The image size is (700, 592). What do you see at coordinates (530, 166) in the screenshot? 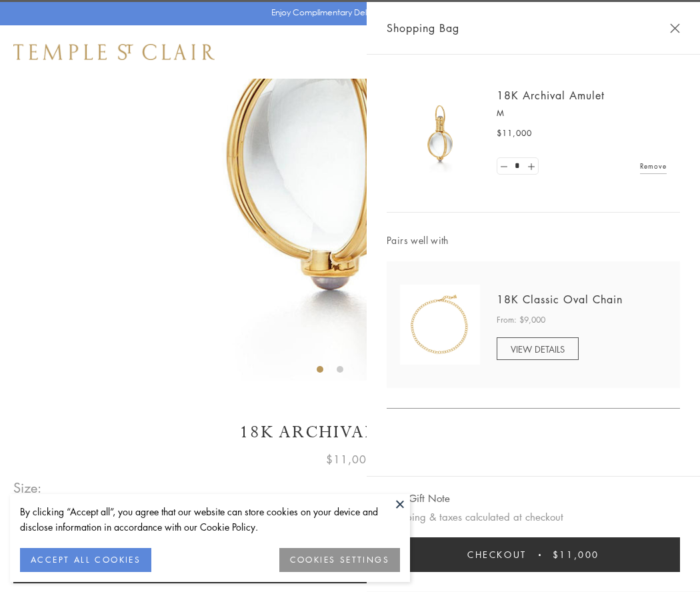
I see `a: Set quantity to 2` at bounding box center [530, 166].